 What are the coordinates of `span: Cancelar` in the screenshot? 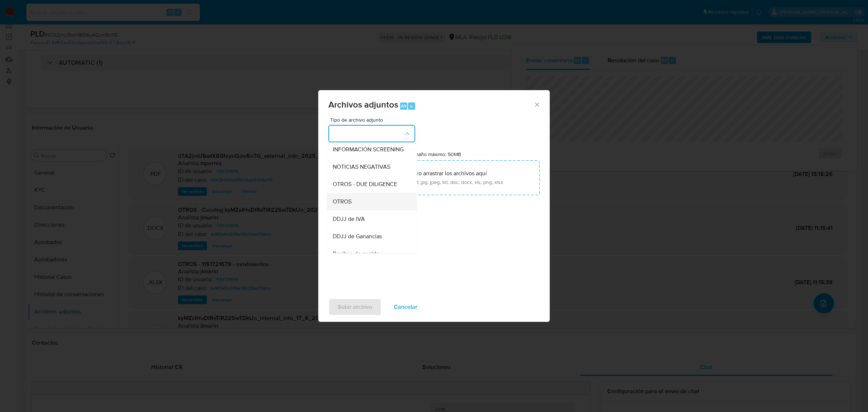 It's located at (405, 307).